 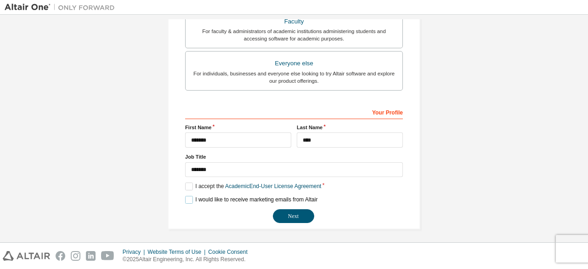 What do you see at coordinates (188, 259) in the screenshot?
I see `p: © 2025 Altair Engineering, Inc. All Rights Reserved.` at bounding box center [188, 259].